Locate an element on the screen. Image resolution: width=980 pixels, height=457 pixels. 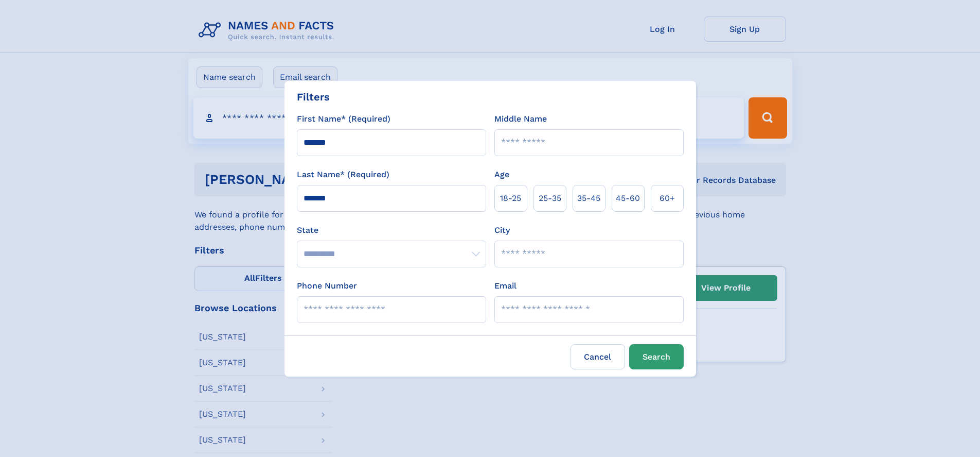
span: 18‑25 is located at coordinates (511, 198).